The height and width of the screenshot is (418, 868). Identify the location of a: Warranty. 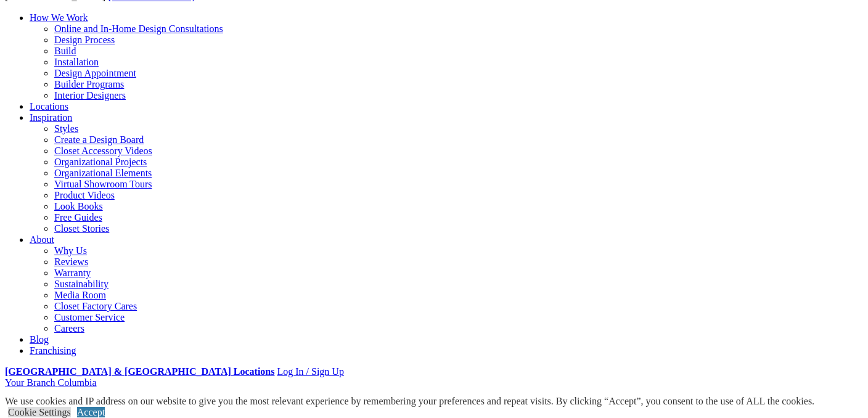
(72, 273).